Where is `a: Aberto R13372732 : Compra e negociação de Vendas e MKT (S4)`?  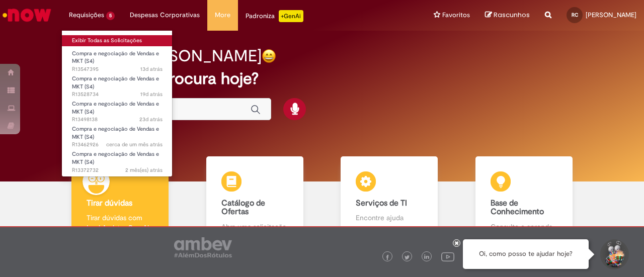
a: Aberto R13372732 : Compra e negociação de Vendas e MKT (S4) is located at coordinates (117, 159).